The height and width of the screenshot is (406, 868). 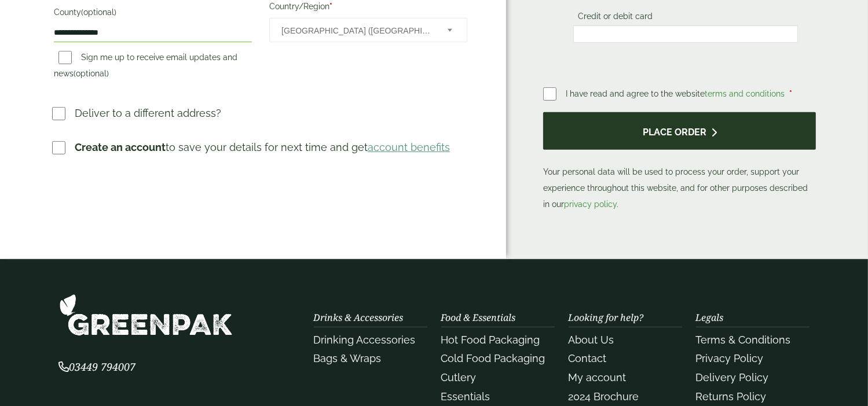 I want to click on label: County, so click(x=153, y=14).